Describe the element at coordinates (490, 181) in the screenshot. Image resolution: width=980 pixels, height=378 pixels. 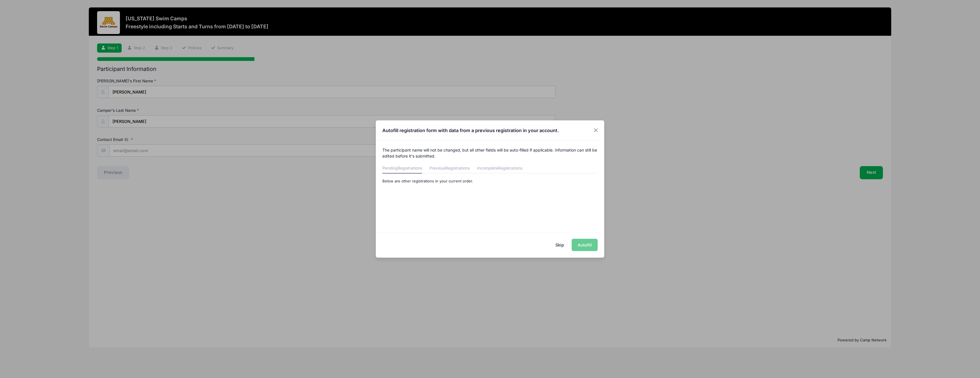
I see `p: Below are other registrations in your current order.` at that location.